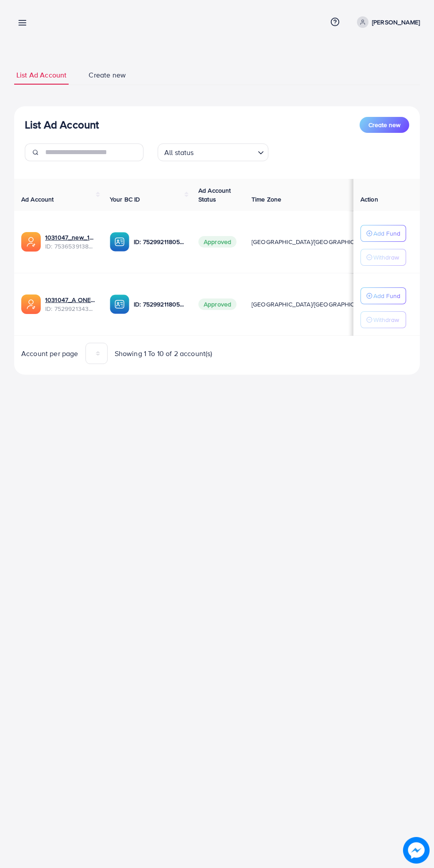 This screenshot has height=868, width=434. What do you see at coordinates (49, 353) in the screenshot?
I see `span: Account per page` at bounding box center [49, 353].